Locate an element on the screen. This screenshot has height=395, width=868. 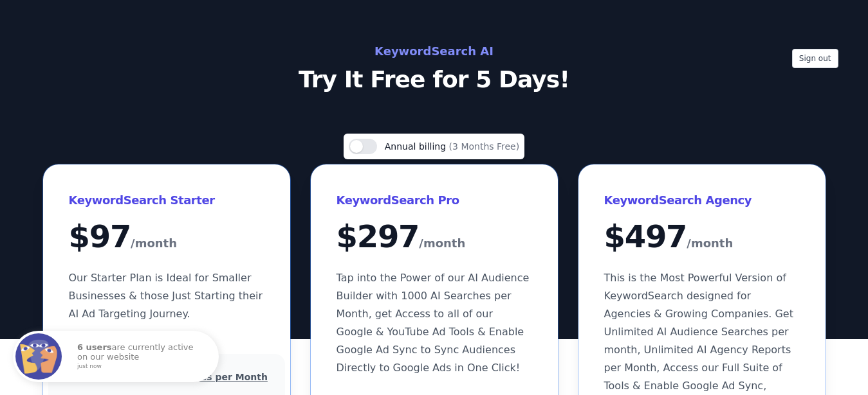
h3: KeywordSearch Pro is located at coordinates (434, 201).